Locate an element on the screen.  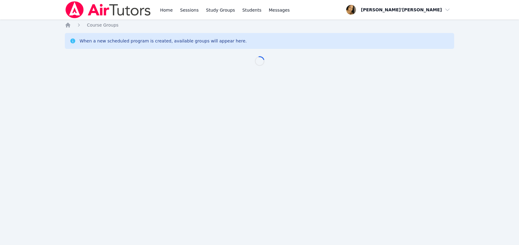
span: Course Groups is located at coordinates (102, 25).